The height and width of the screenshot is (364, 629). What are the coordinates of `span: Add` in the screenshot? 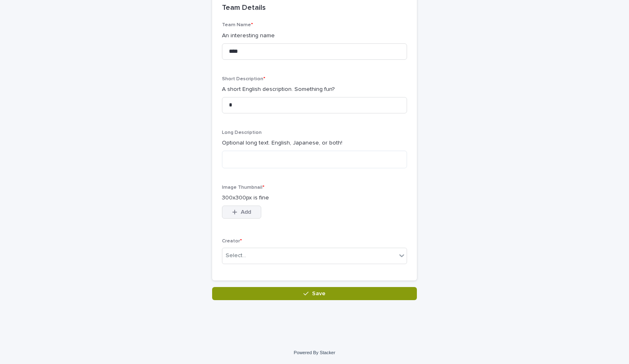 It's located at (246, 212).